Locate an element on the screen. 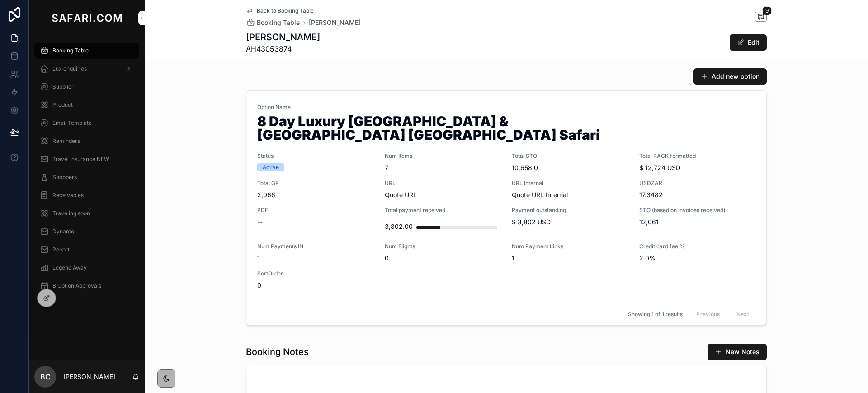  span: 7 is located at coordinates (443, 168).